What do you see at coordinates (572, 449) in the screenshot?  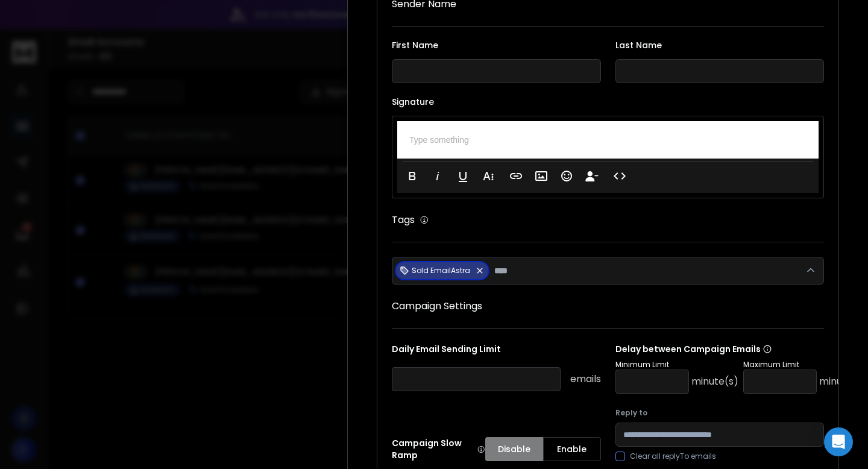 I see `button: Enable` at bounding box center [572, 449].